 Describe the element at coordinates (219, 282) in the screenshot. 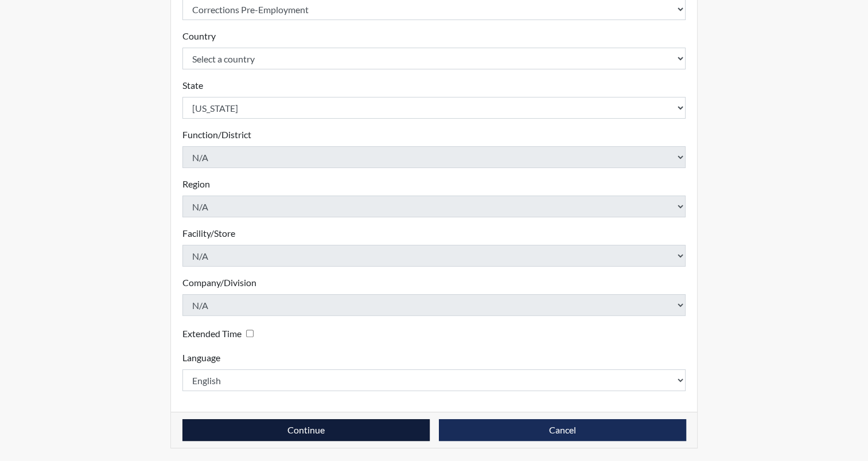

I see `label: Company/Division` at that location.